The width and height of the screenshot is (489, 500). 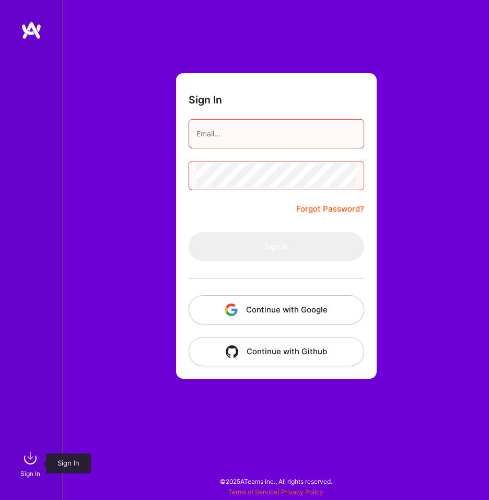 What do you see at coordinates (276, 351) in the screenshot?
I see `button: Continue with Github` at bounding box center [276, 351].